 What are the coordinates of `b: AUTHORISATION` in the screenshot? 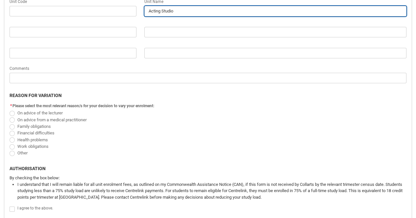 It's located at (28, 168).